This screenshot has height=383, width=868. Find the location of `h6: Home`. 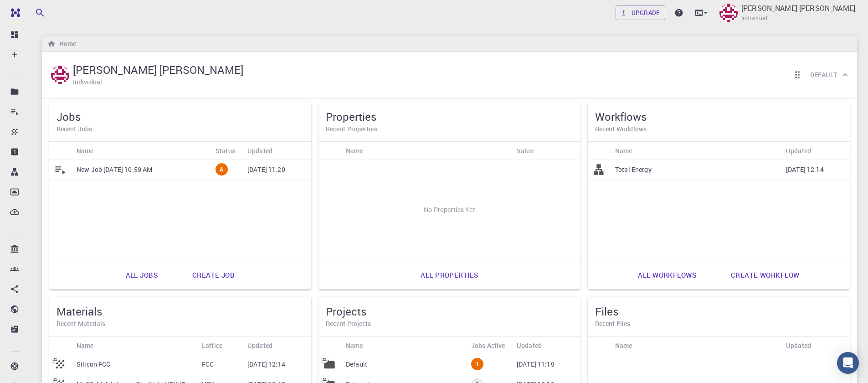

h6: Home is located at coordinates (66, 44).